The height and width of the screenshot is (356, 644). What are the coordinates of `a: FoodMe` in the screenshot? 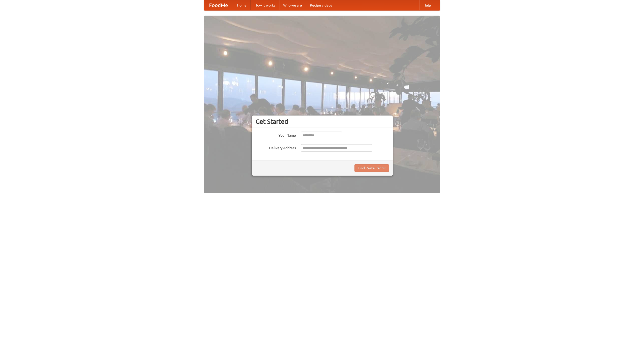 It's located at (218, 5).